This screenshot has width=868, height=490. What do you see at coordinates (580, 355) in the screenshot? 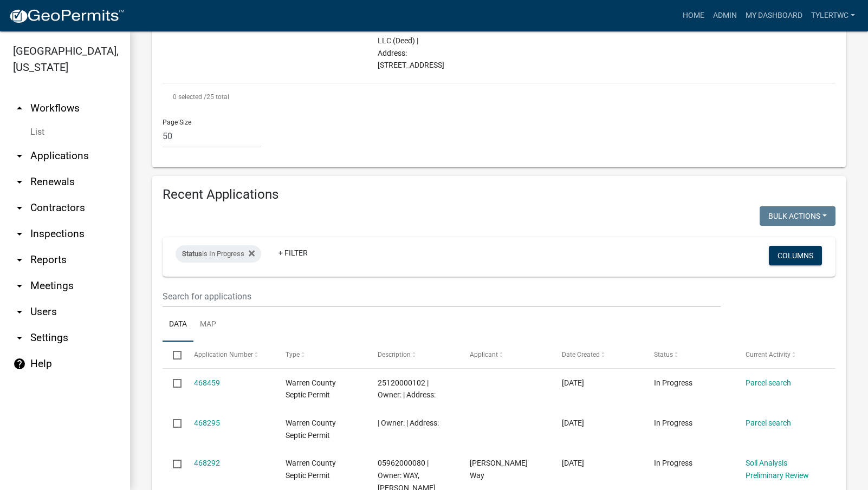
I see `span: Date Created` at bounding box center [580, 355].